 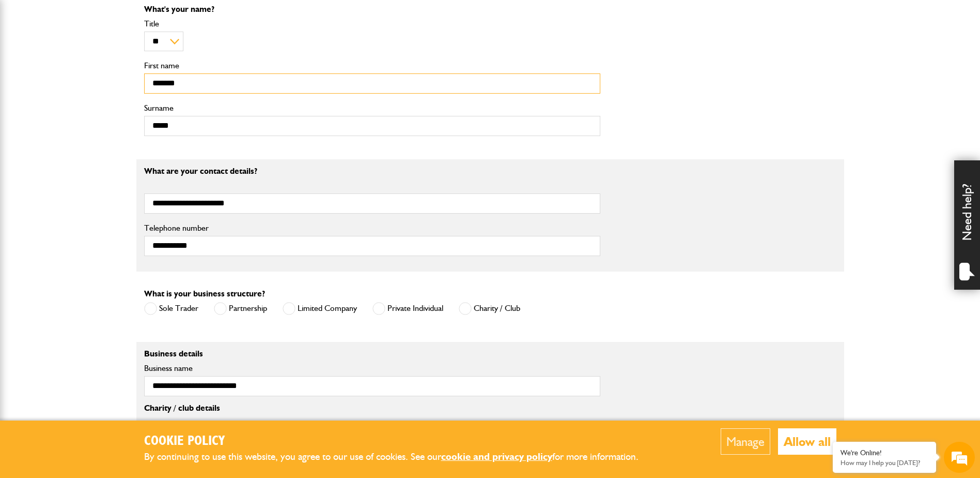 What do you see at coordinates (497, 456) in the screenshot?
I see `a: cookie and privacy policy` at bounding box center [497, 456].